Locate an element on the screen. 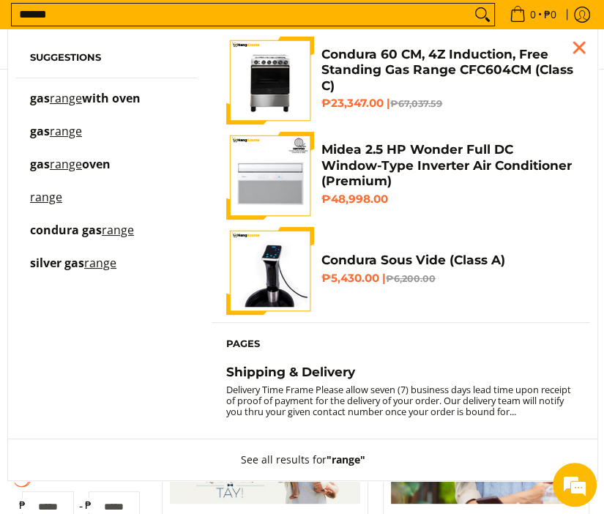 The image size is (604, 514). span: We're online! is located at coordinates (143, 234).